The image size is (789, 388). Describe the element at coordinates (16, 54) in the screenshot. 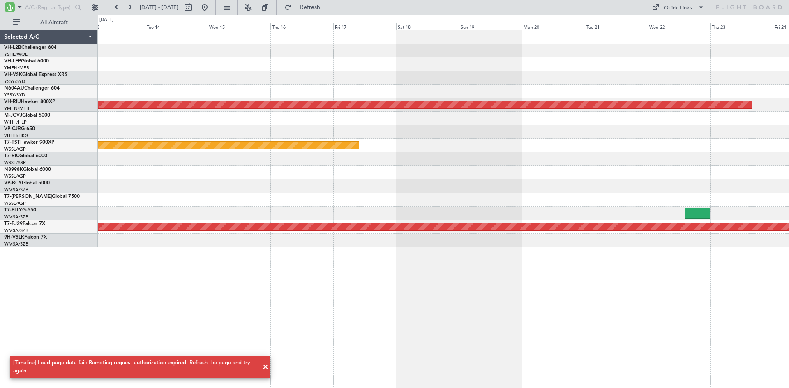

I see `a: YSHL/WOL` at that location.